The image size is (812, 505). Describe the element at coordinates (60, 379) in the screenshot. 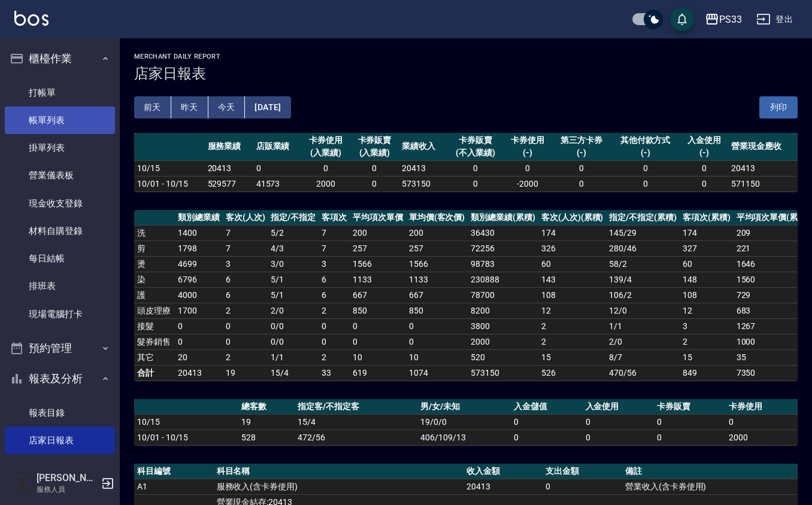

I see `button: 報表及分析` at that location.